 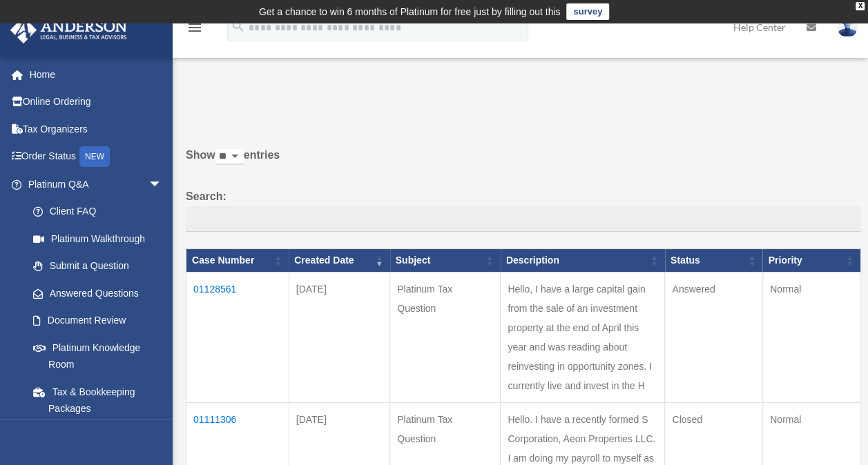 What do you see at coordinates (860, 6) in the screenshot?
I see `div: close` at bounding box center [860, 6].